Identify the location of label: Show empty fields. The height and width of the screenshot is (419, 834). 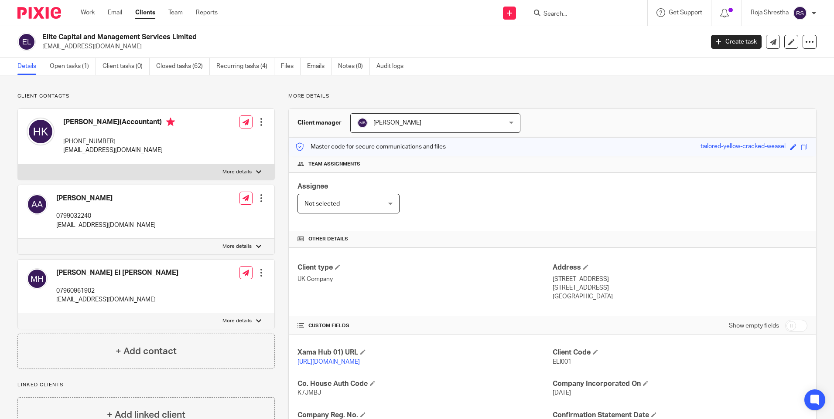
(753, 326).